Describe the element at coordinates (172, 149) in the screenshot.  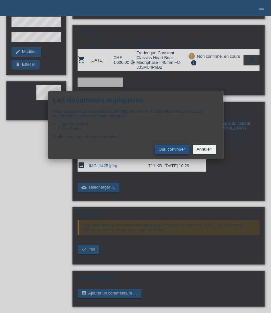
I see `button: Oui, continuer` at that location.